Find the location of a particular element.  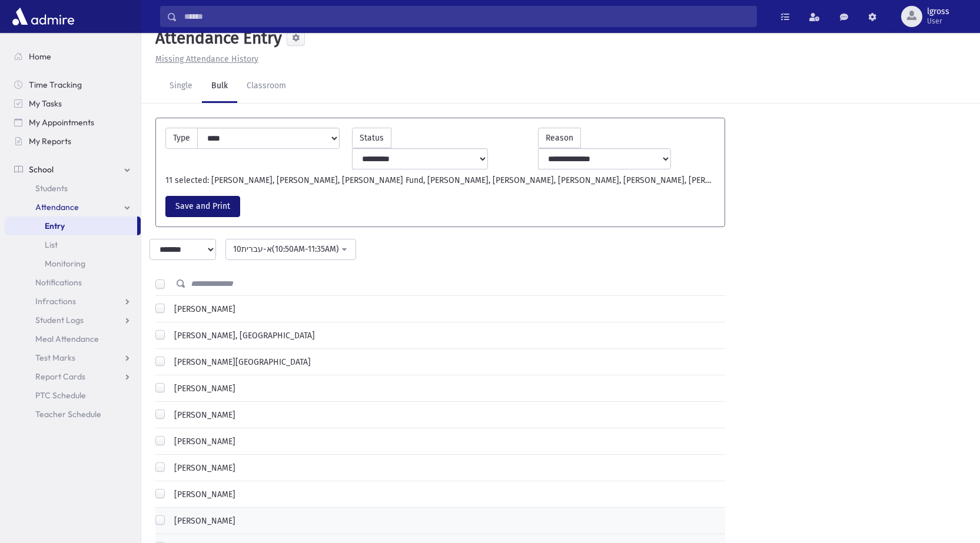

span: Infractions is located at coordinates (55, 301).